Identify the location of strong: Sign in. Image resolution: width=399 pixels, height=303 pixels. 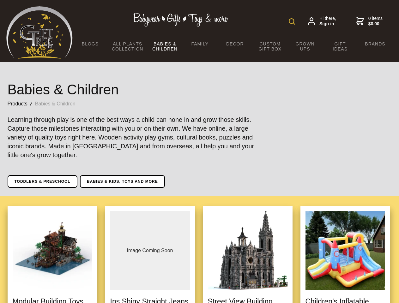
(328, 24).